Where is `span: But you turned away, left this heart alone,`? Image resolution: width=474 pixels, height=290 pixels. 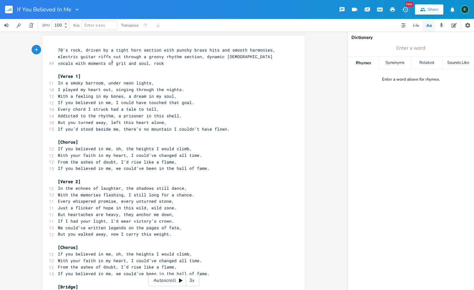 span: But you turned away, left this heart alone, is located at coordinates (112, 122).